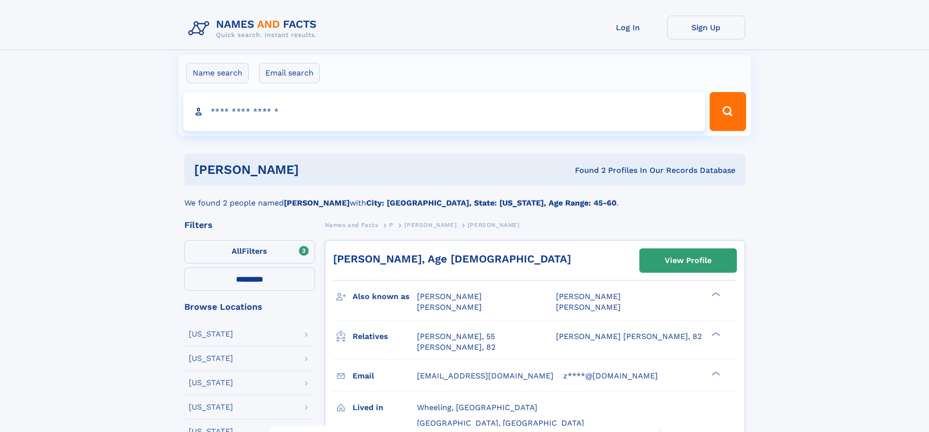  Describe the element at coordinates (289, 73) in the screenshot. I see `label: Email search` at that location.